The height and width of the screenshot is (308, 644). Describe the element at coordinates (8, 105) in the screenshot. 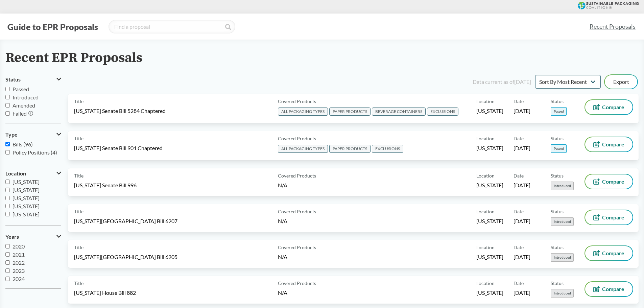

I see `input: Amended` at that location.